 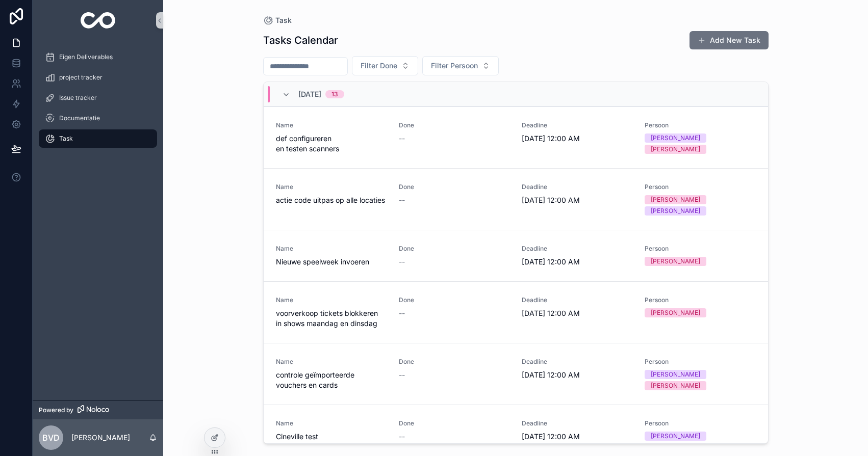 What do you see at coordinates (331, 262) in the screenshot?
I see `span: Nieuwe speelweek invoeren` at bounding box center [331, 262].